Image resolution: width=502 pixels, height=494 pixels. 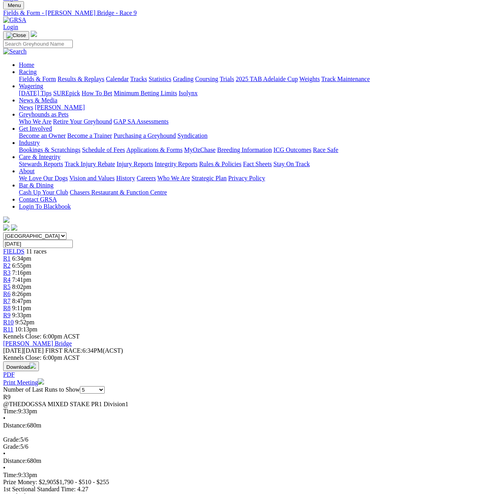 I want to click on a: Minimum Betting Limits, so click(x=145, y=93).